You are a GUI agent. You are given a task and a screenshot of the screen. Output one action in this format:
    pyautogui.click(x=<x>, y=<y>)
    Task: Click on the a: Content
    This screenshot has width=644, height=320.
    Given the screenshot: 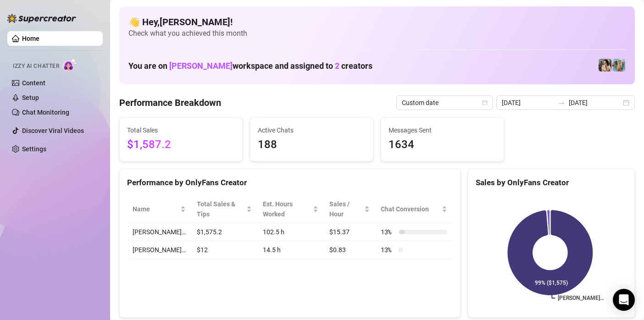 What is the action you would take?
    pyautogui.click(x=33, y=83)
    